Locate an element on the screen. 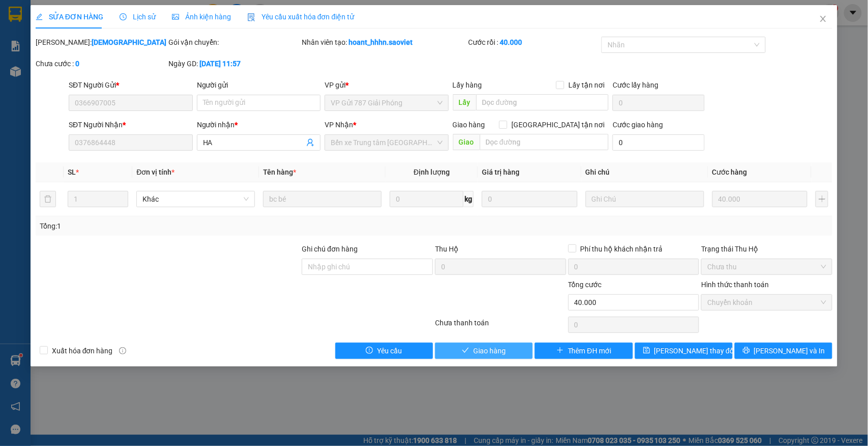  div: Người gửi is located at coordinates (259, 85).